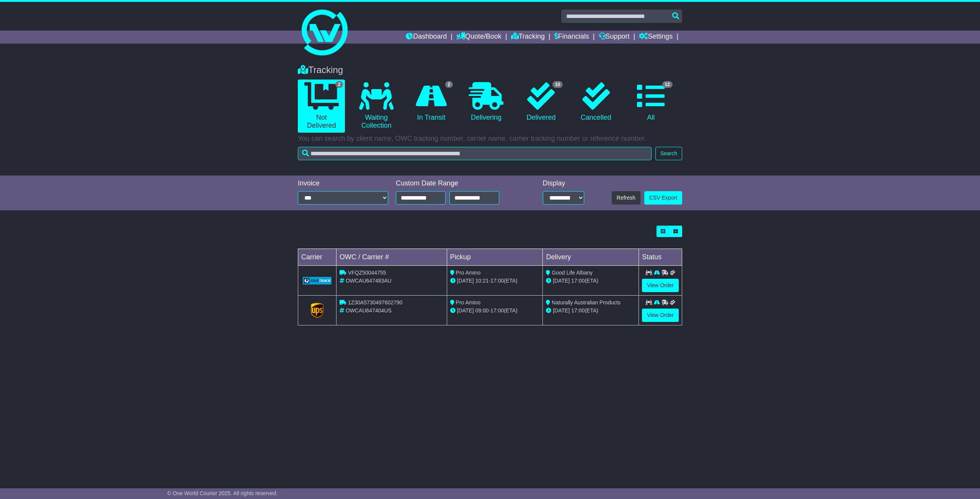 Image resolution: width=980 pixels, height=499 pixels. What do you see at coordinates (669, 154) in the screenshot?
I see `button: Search` at bounding box center [669, 154].